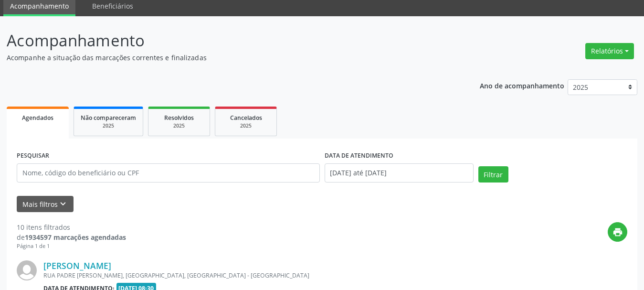  What do you see at coordinates (27, 271) in the screenshot?
I see `img: img` at bounding box center [27, 271].